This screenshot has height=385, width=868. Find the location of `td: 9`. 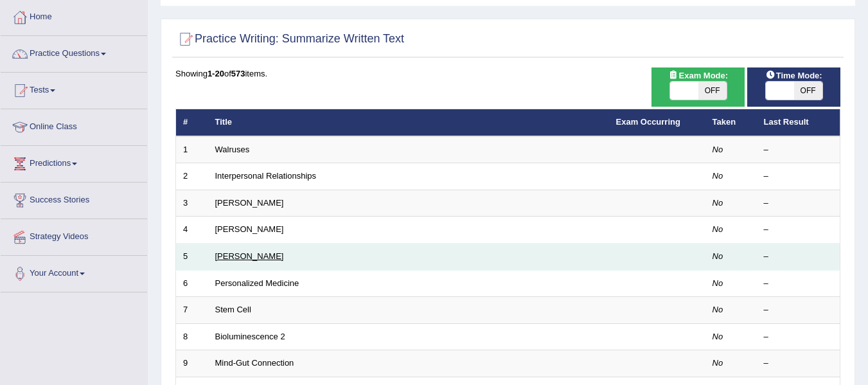

td: 9 is located at coordinates (192, 364).